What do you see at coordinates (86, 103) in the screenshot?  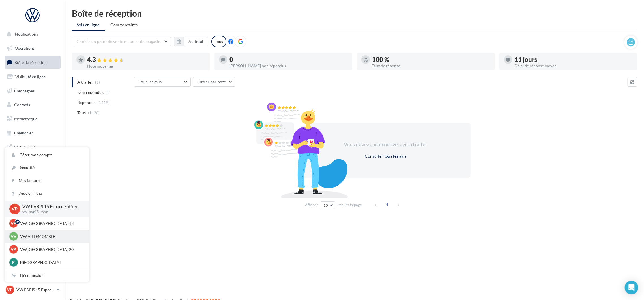 I see `span: Répondus` at bounding box center [86, 103].